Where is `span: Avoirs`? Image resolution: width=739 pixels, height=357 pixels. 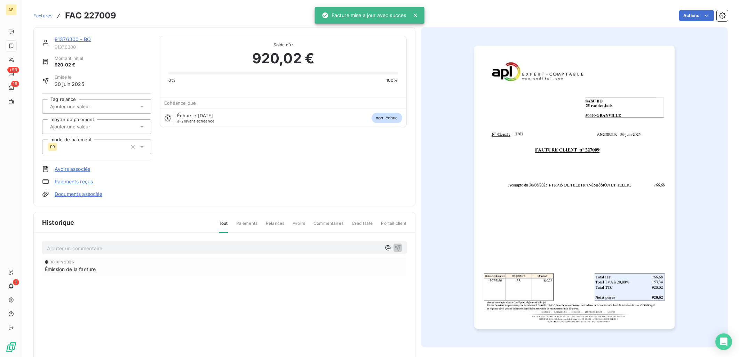 span: Avoirs is located at coordinates (299, 226).